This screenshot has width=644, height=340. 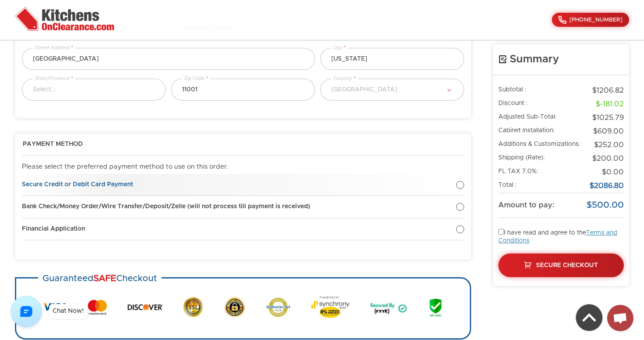 I want to click on div: I have read and agree to the, so click(x=561, y=253).